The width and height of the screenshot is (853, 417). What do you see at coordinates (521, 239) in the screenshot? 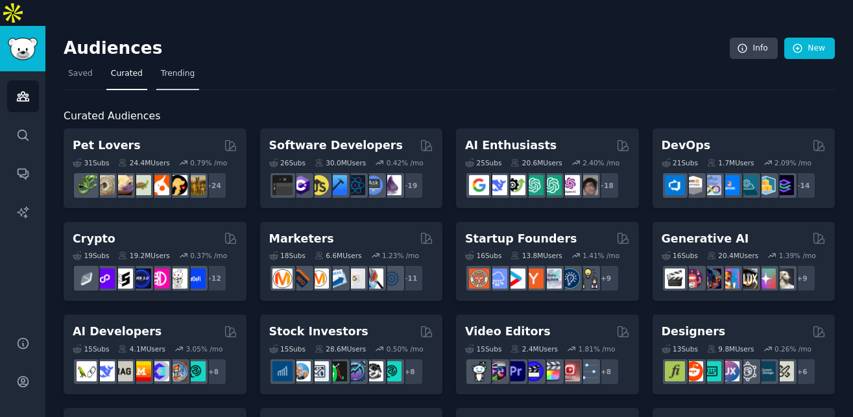
I see `h2: Startup Founders` at bounding box center [521, 239].